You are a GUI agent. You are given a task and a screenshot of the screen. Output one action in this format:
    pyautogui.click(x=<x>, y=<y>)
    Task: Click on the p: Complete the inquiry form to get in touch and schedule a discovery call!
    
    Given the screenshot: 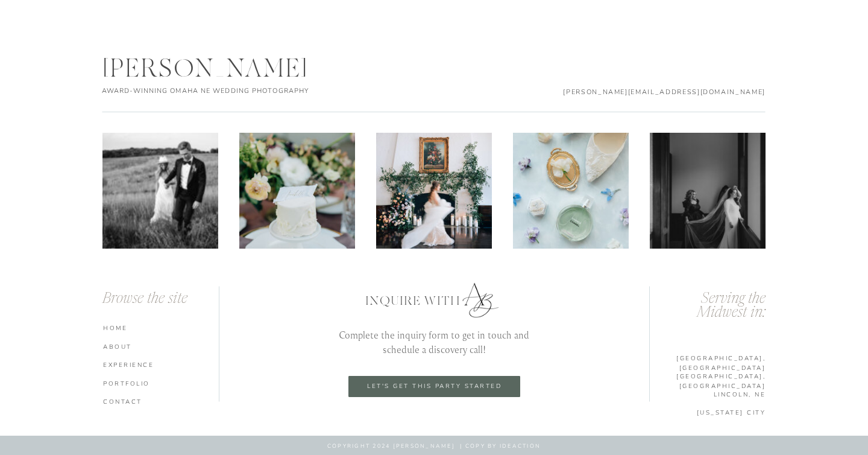 What is the action you would take?
    pyautogui.click(x=434, y=341)
    